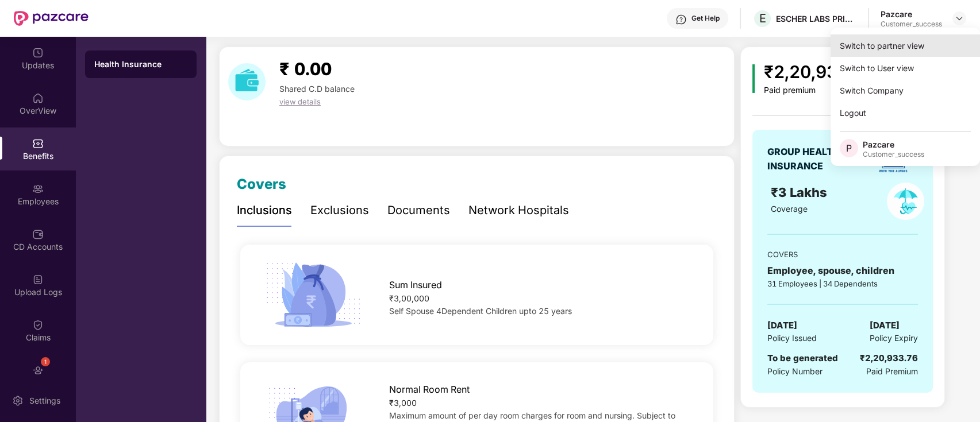 The image size is (980, 422). I want to click on img: svg+xml;base64,PHN2ZyBpZD0iQ2xhaW0iIHhtbG5zPSJodHRwOi8vd3d3LnczLm9yZy8yMDAwL3N2ZyIgd2lkdGg9IjIwIi..., so click(38, 325).